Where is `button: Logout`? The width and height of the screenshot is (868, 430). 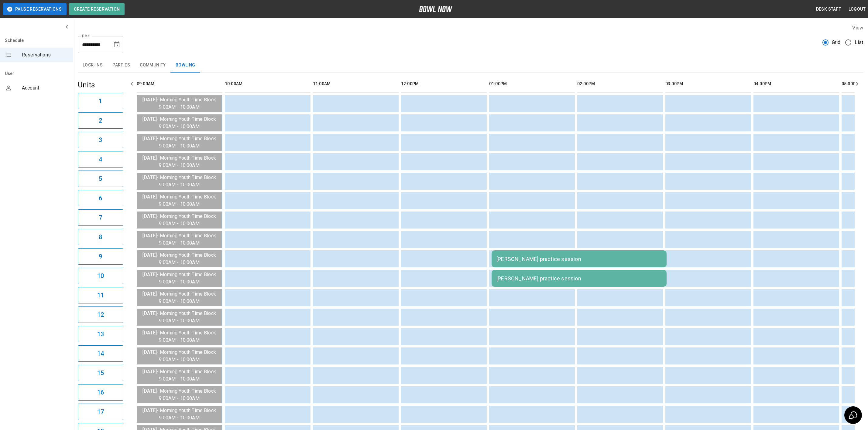 button: Logout is located at coordinates (857, 9).